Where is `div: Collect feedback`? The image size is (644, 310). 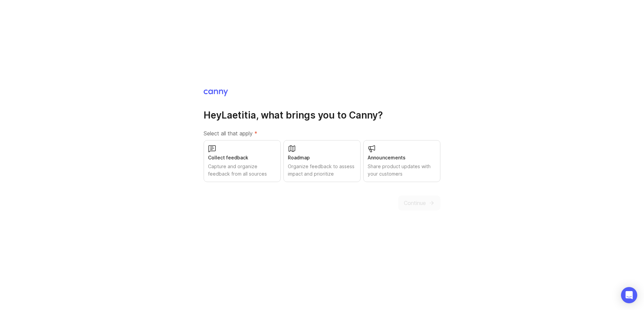 div: Collect feedback is located at coordinates (242, 158).